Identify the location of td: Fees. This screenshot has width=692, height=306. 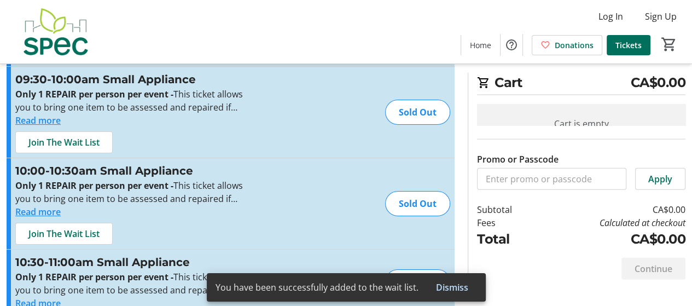
(507, 223).